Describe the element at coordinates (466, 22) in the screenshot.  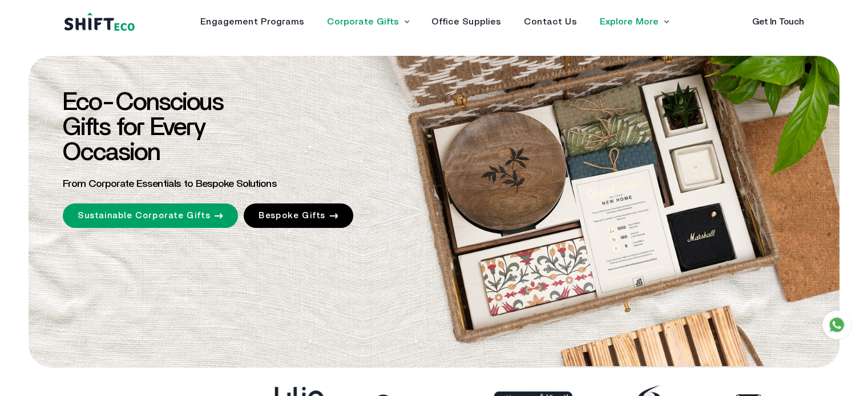
I see `a: Office Supplies` at that location.